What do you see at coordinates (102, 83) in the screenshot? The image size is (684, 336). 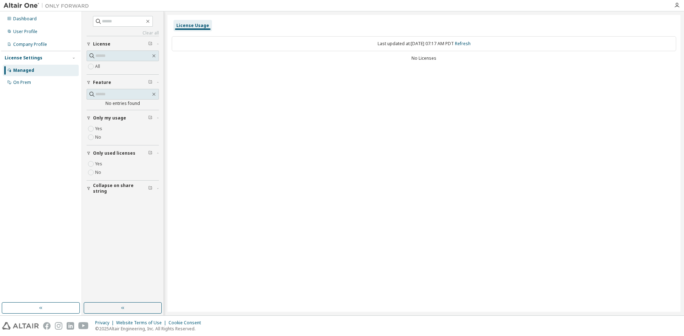 I see `span: Feature` at bounding box center [102, 83].